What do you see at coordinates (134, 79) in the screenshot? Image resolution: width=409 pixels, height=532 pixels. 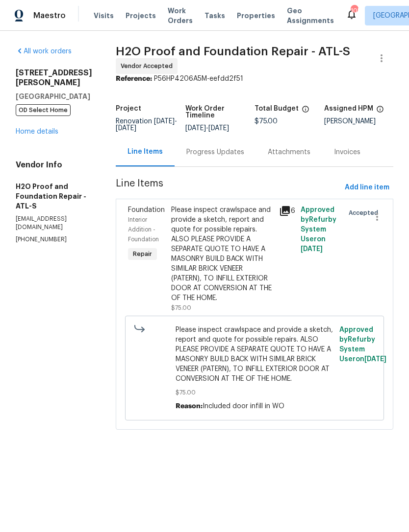 I see `b: Reference:` at bounding box center [134, 79].